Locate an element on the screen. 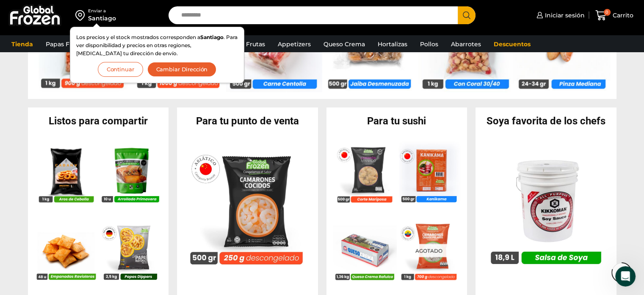 Image resolution: width=644 pixels, height=295 pixels. a: Tienda is located at coordinates (22, 44).